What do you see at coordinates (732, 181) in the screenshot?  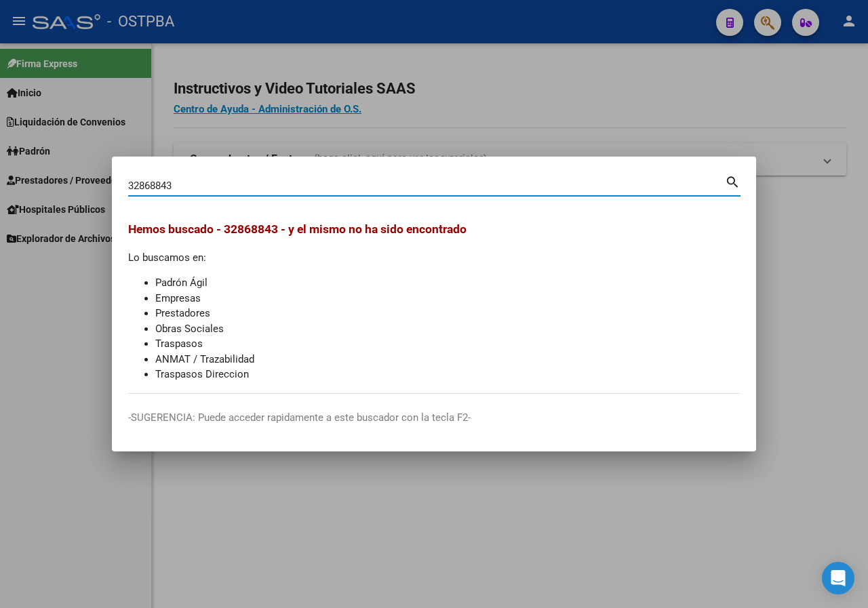 I see `mat-icon: search` at bounding box center [732, 181].